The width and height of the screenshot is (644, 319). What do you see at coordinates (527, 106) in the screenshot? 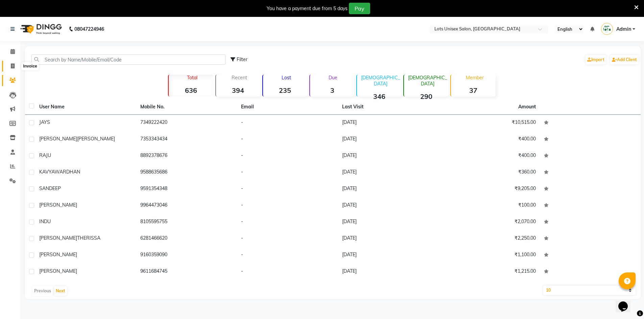
I see `th: Amount` at bounding box center [527, 106].